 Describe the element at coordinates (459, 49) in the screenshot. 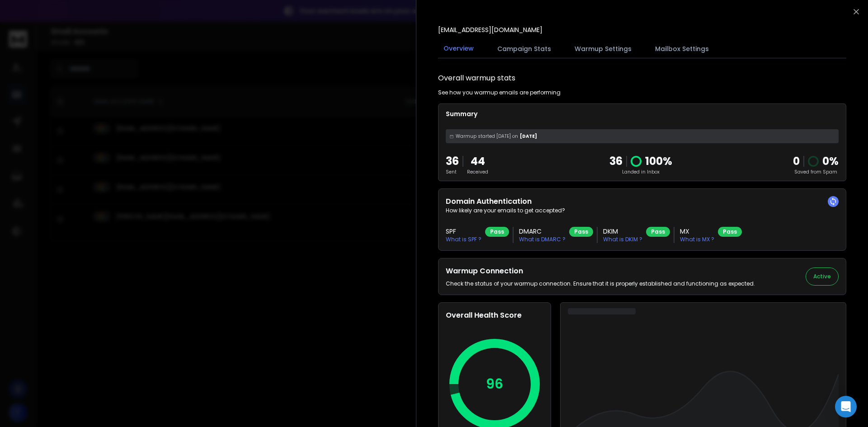

I see `button: Overview` at that location.